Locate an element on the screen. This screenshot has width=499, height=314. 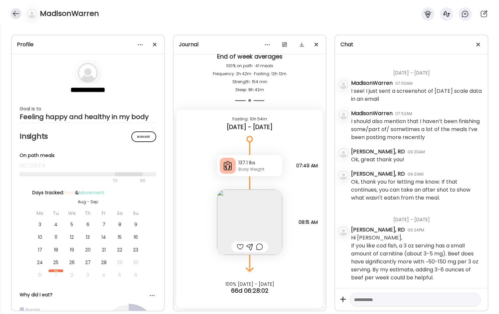
div: 11 is located at coordinates (56, 237).